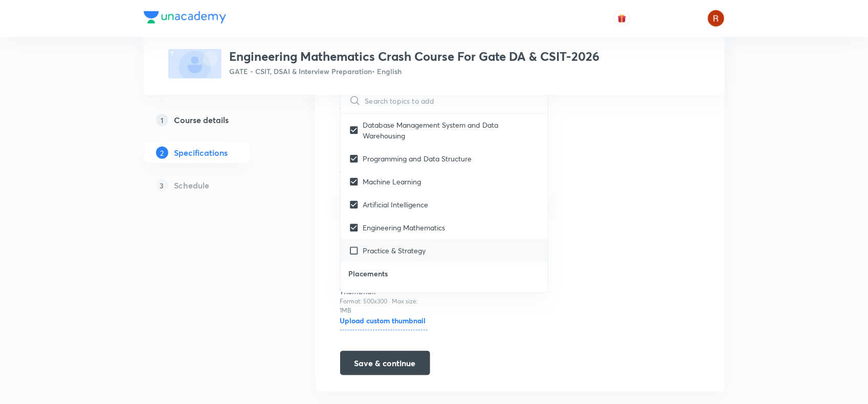 This screenshot has height=404, width=868. I want to click on p: 2, so click(162, 153).